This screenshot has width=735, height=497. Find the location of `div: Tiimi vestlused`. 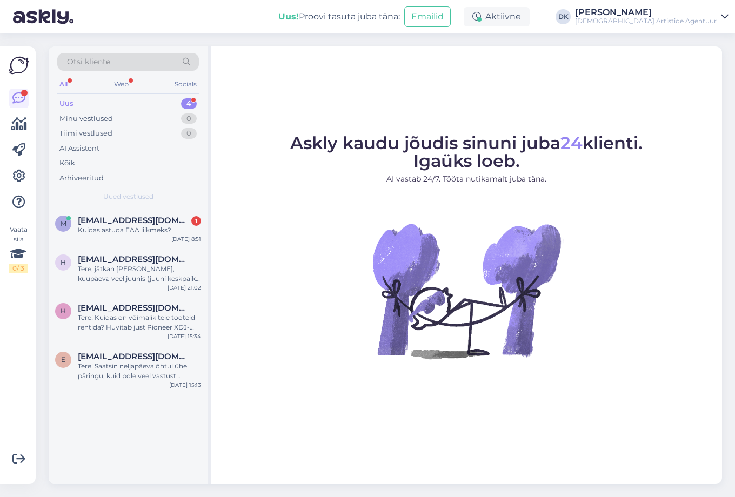

div: Tiimi vestlused is located at coordinates (86, 133).